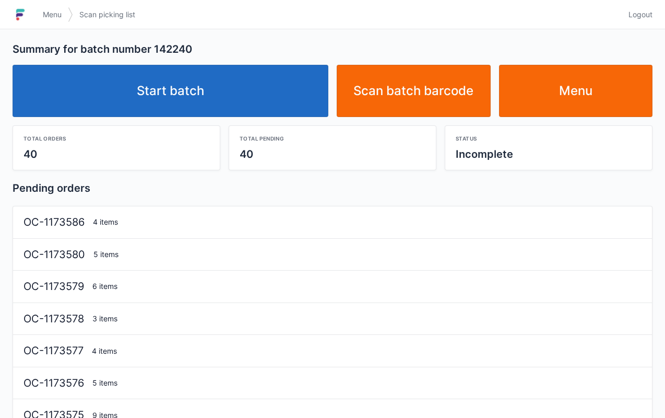 The image size is (665, 418). Describe the element at coordinates (116, 138) in the screenshot. I see `div: Total orders` at that location.